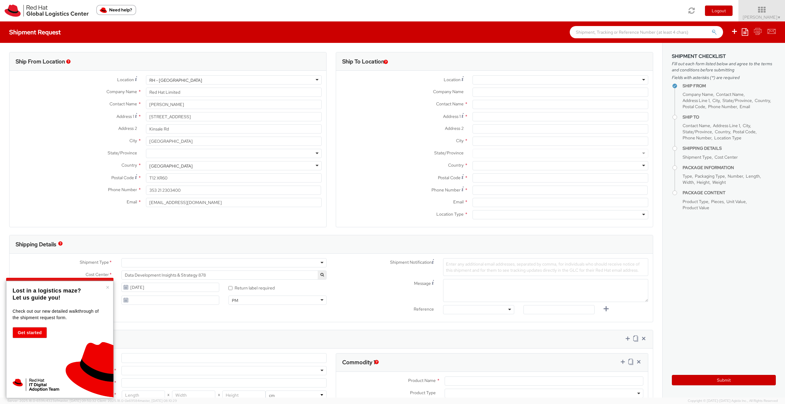 The height and width of the screenshot is (404, 785). What do you see at coordinates (719, 182) in the screenshot?
I see `span: Weight` at bounding box center [719, 182].